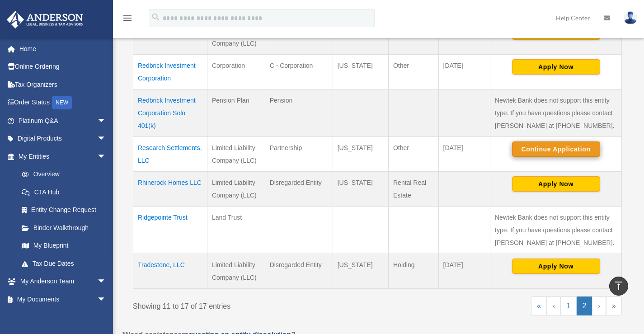 The height and width of the screenshot is (334, 644). Describe the element at coordinates (61, 156) in the screenshot. I see `a: My Entitiesarrow_drop_down` at that location.